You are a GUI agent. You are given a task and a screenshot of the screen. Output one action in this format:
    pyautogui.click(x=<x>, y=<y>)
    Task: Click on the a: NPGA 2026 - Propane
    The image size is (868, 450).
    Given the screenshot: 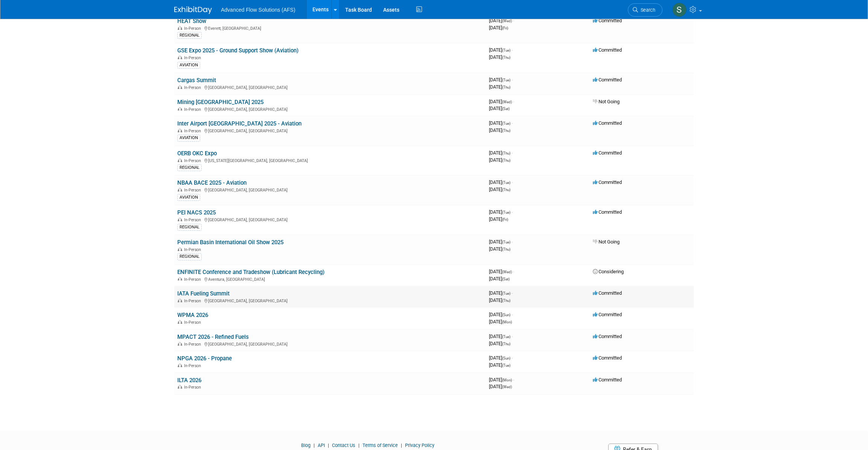 What is the action you would take?
    pyautogui.click(x=204, y=358)
    